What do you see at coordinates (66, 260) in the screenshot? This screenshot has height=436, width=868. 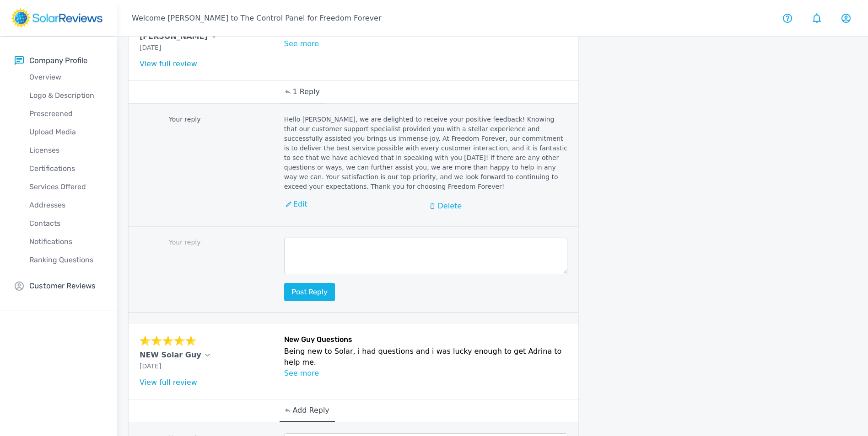 I see `p: Ranking Questions` at bounding box center [66, 260].